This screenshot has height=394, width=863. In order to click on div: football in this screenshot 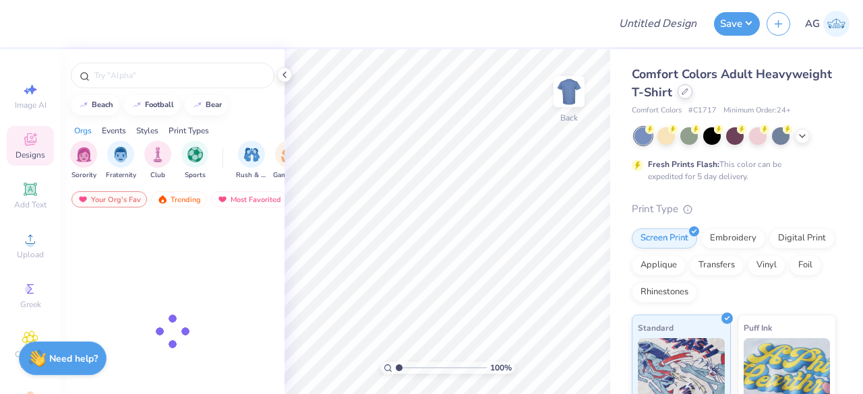, I will do `click(159, 104)`.